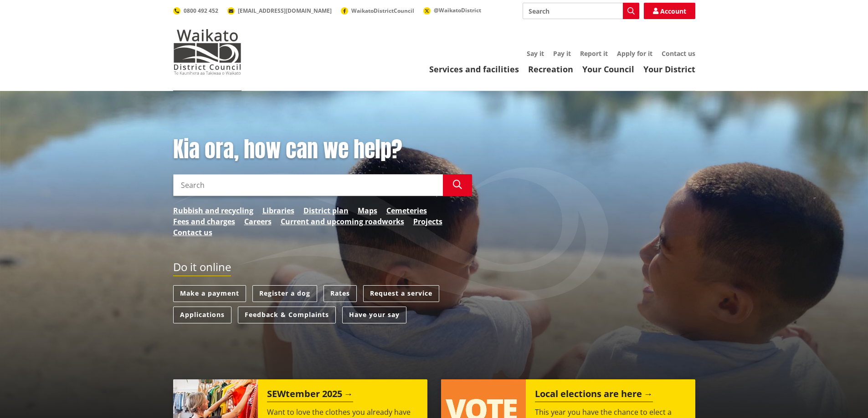 The width and height of the screenshot is (868, 418). Describe the element at coordinates (535, 53) in the screenshot. I see `a: Say it` at that location.